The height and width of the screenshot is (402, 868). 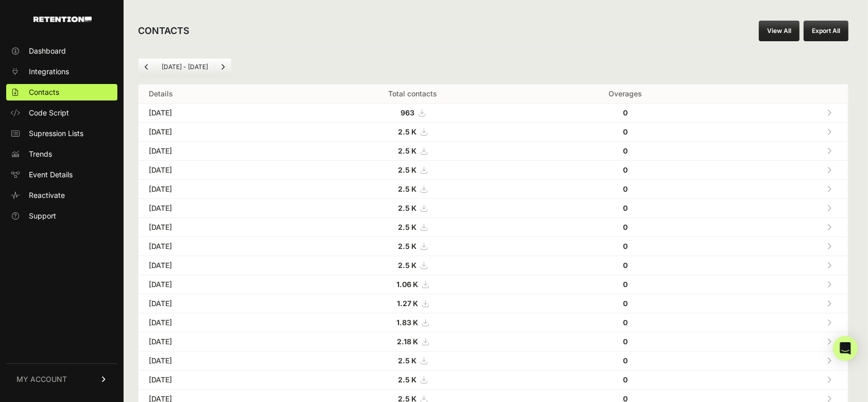 I want to click on span: Code Script, so click(x=49, y=113).